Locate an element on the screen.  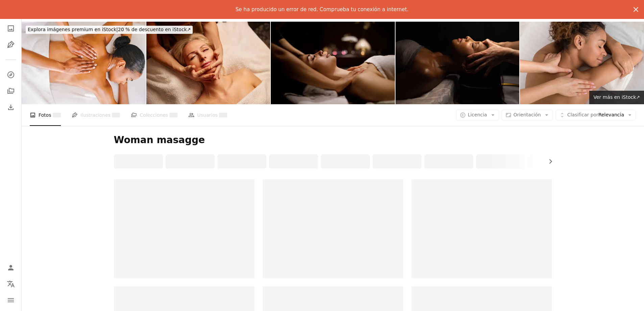
span: Ver más en iStock ↗ is located at coordinates (617, 97).